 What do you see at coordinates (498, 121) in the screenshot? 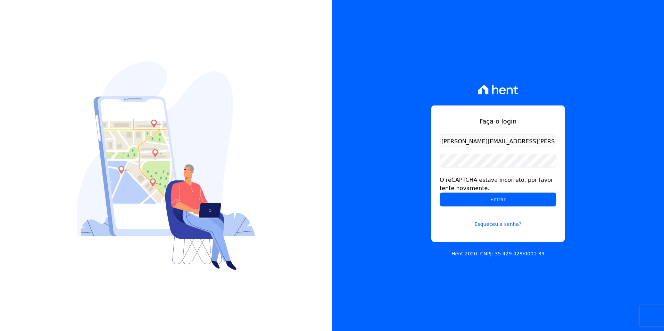
I see `h1: Faça o login` at bounding box center [498, 121].